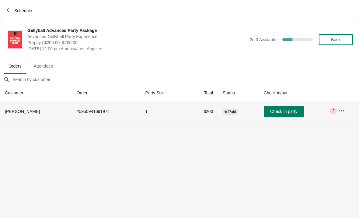 The height and width of the screenshot is (218, 359). I want to click on span: Check in party, so click(283, 111).